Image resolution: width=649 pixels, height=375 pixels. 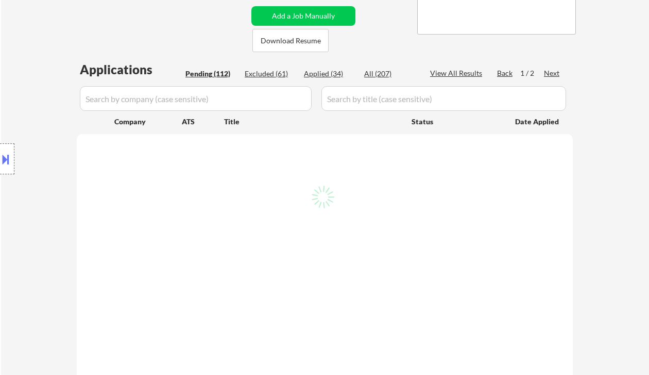 What do you see at coordinates (313, 122) in the screenshot?
I see `div: Title` at bounding box center [313, 122].